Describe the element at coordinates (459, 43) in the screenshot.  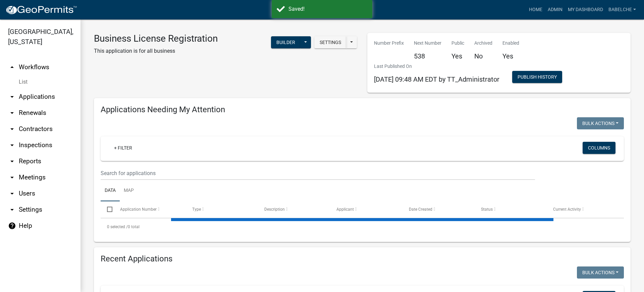
I see `p: Public` at that location.